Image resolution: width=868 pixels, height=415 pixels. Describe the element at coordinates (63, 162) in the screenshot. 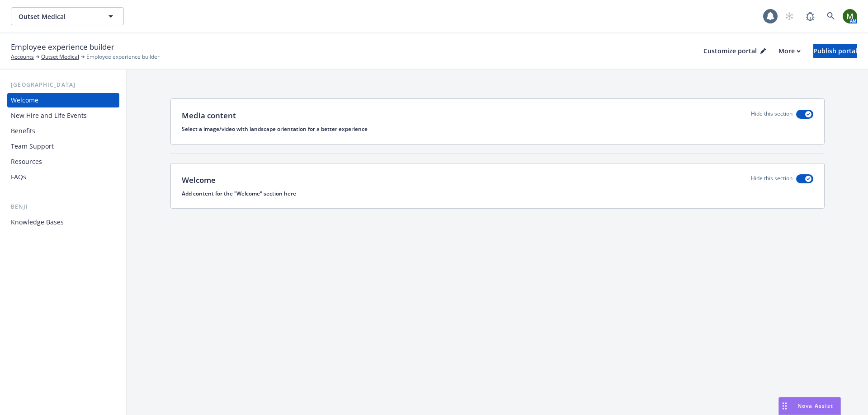

I see `a: Resources` at that location.